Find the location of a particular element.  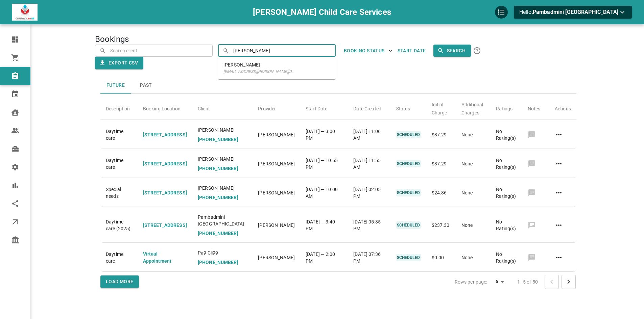

p: Hello, is located at coordinates (573, 12).